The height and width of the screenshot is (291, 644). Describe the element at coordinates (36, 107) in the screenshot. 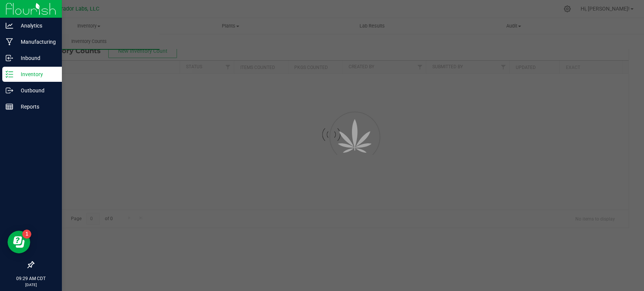

I see `p: Reports` at that location.